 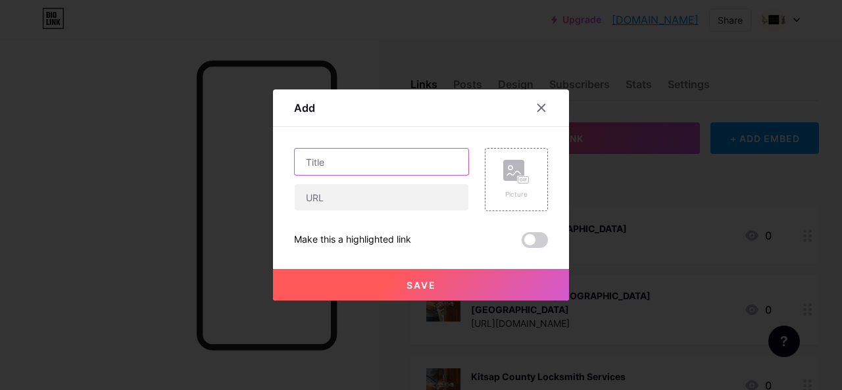 I want to click on div: Add, so click(x=305, y=108).